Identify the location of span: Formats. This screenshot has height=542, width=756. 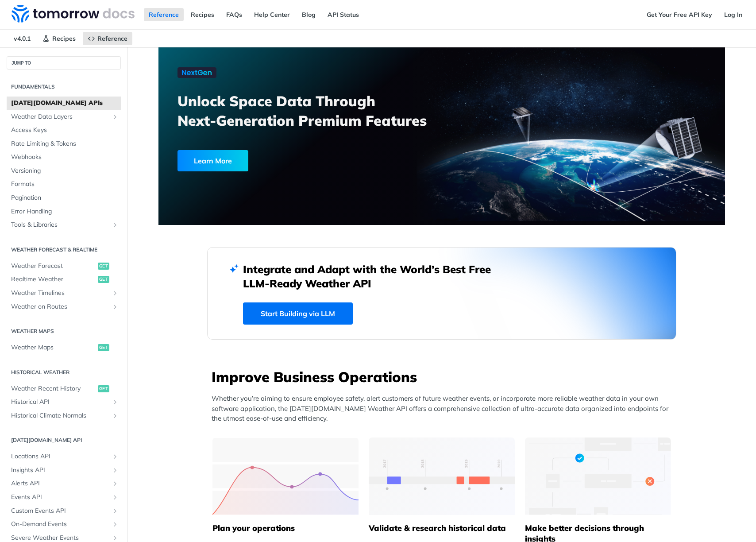
(64, 184).